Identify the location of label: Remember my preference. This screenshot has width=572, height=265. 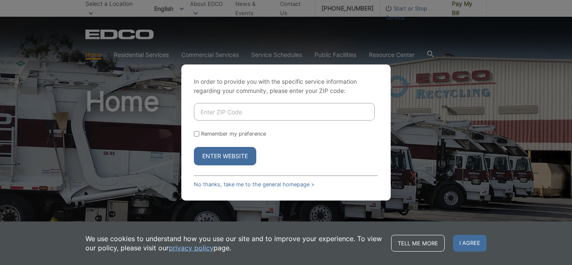
(233, 134).